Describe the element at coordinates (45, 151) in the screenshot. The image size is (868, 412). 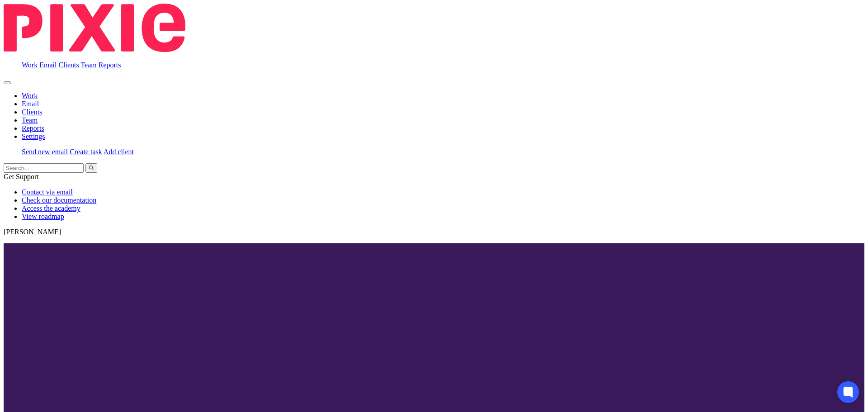
I see `a: Send new email` at that location.